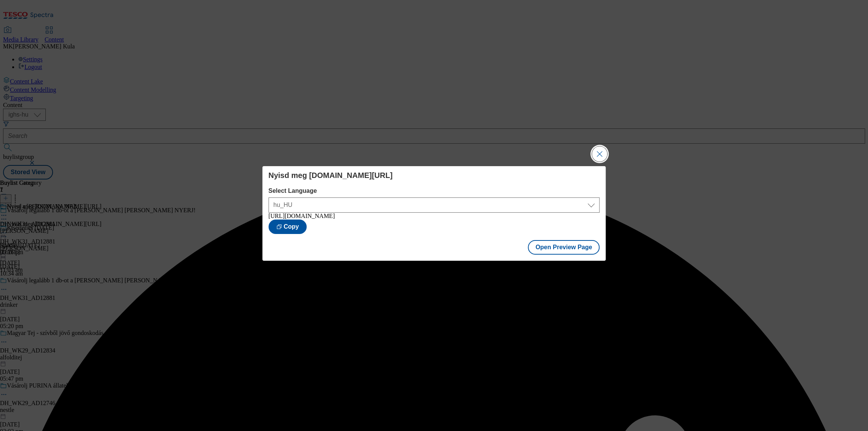  What do you see at coordinates (434, 191) in the screenshot?
I see `label: Select Language` at bounding box center [434, 191].